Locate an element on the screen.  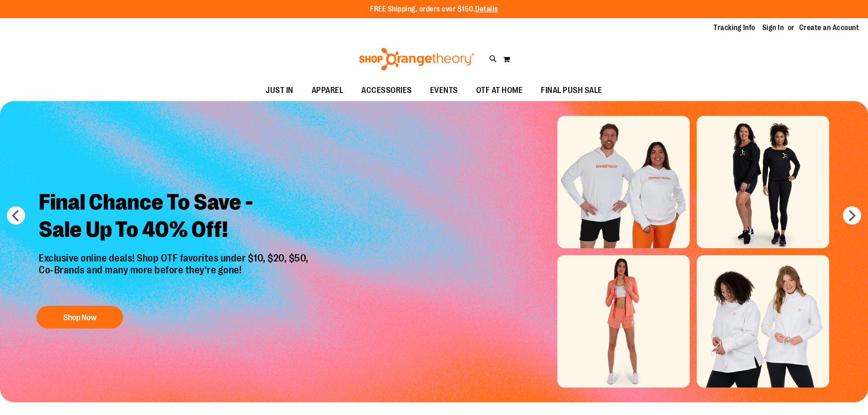
a: FINAL PUSH SALE is located at coordinates (571, 90).